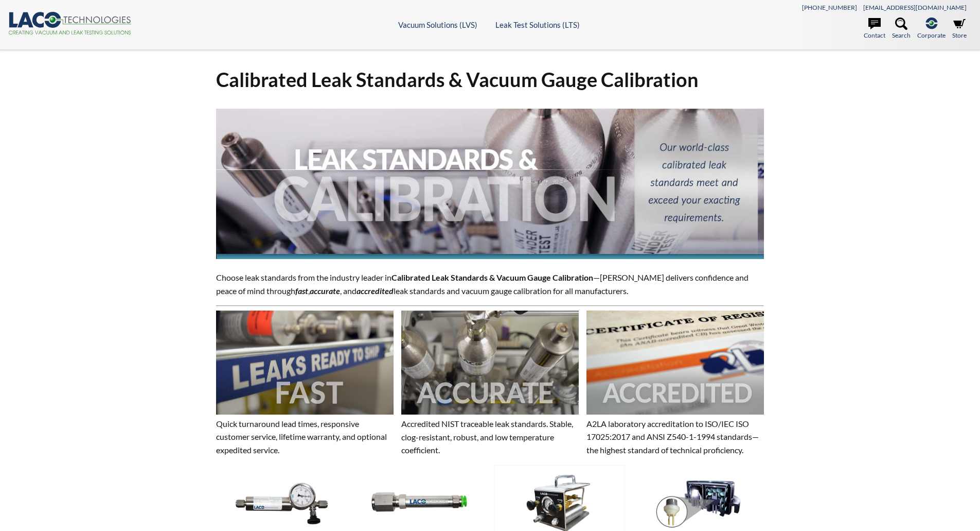 The width and height of the screenshot is (980, 531). I want to click on strong: Calibrated Leak Standards & Vacuum Gauge Calibration, so click(492, 277).